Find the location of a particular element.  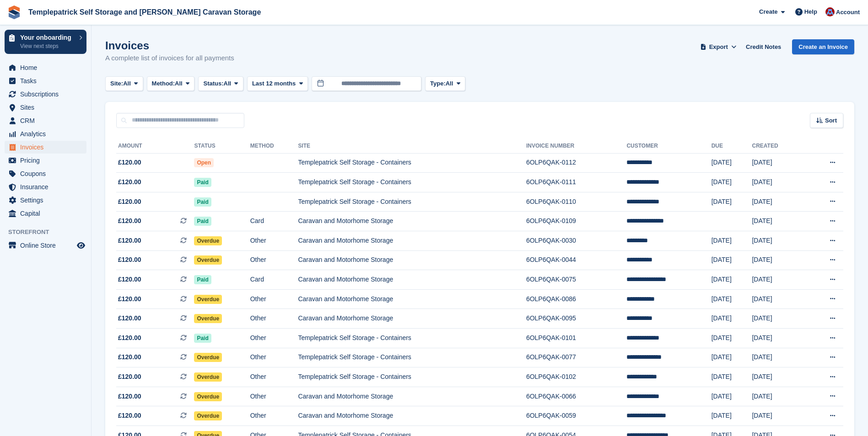

td: 6OLP6QAK-0101 is located at coordinates (576, 339).